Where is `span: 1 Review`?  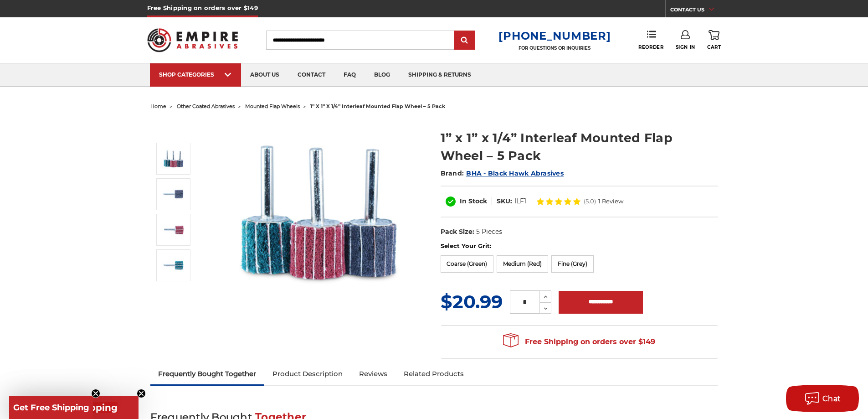 span: 1 Review is located at coordinates (611, 201).